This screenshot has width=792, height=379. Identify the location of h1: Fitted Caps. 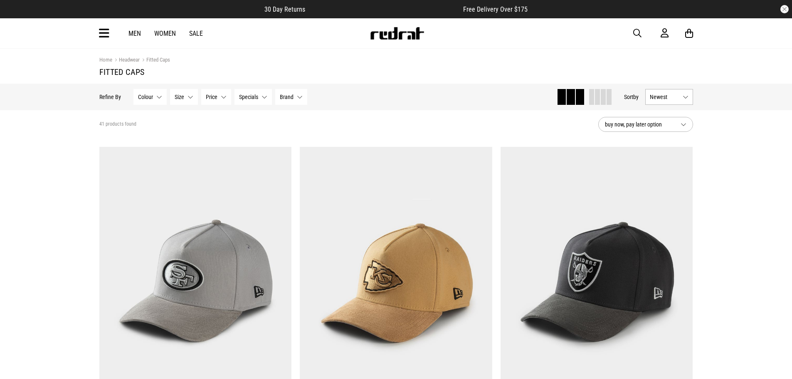
(396, 72).